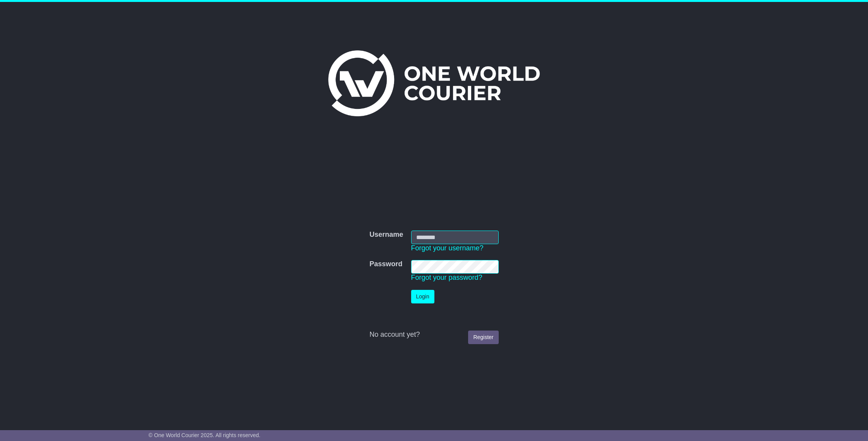 The height and width of the screenshot is (441, 868). What do you see at coordinates (204, 435) in the screenshot?
I see `span: © One World Courier 2025. All rights reserved.` at bounding box center [204, 435].